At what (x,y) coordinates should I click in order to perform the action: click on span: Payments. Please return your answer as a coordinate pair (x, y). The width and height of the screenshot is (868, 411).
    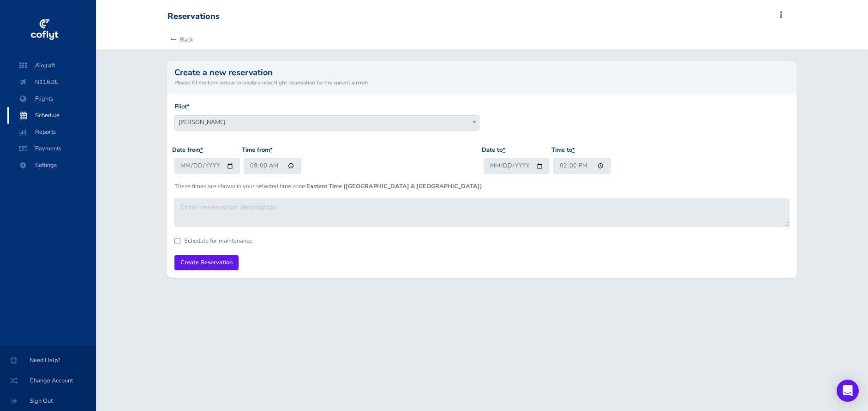
    Looking at the image, I should click on (52, 148).